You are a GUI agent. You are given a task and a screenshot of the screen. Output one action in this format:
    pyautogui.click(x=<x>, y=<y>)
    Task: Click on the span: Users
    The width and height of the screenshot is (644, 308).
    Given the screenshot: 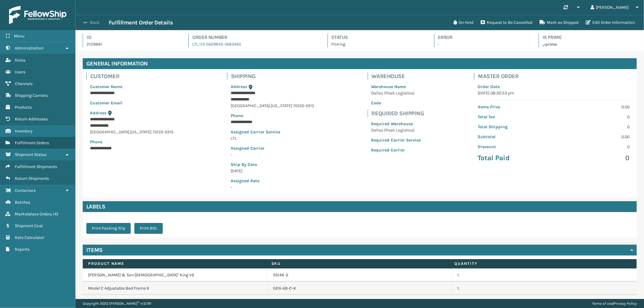 What is the action you would take?
    pyautogui.click(x=20, y=72)
    